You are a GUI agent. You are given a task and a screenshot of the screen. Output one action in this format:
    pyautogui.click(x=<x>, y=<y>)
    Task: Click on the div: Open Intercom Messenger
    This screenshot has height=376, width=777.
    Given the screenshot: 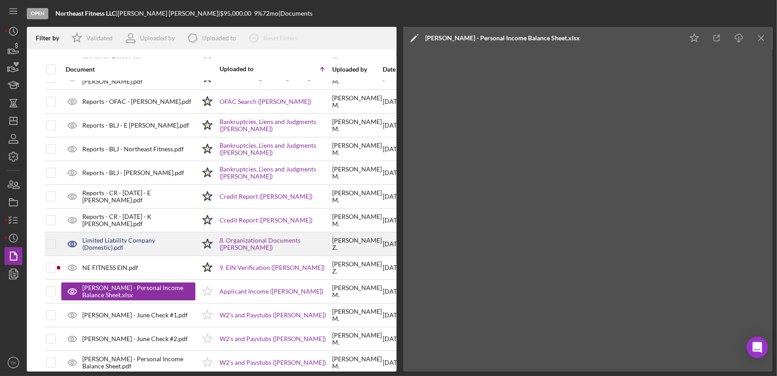 What is the action you would take?
    pyautogui.click(x=757, y=347)
    